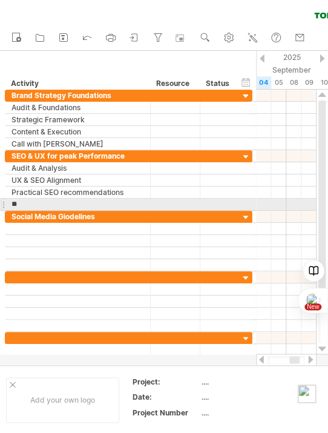 Image resolution: width=328 pixels, height=433 pixels. I want to click on div: Monday, 8 September 2025, so click(294, 82).